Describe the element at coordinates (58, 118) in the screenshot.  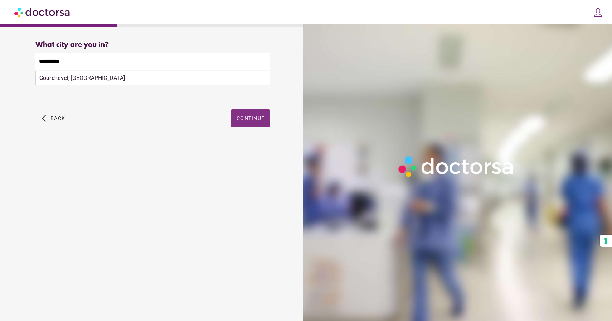
I see `span: Back` at that location.